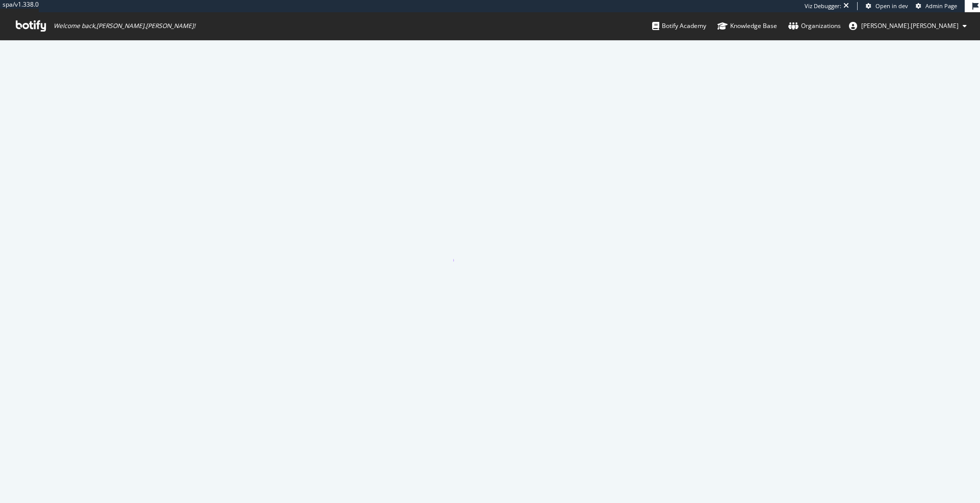 This screenshot has width=980, height=503. What do you see at coordinates (909, 25) in the screenshot?
I see `span: ryan.flanagan` at bounding box center [909, 25].